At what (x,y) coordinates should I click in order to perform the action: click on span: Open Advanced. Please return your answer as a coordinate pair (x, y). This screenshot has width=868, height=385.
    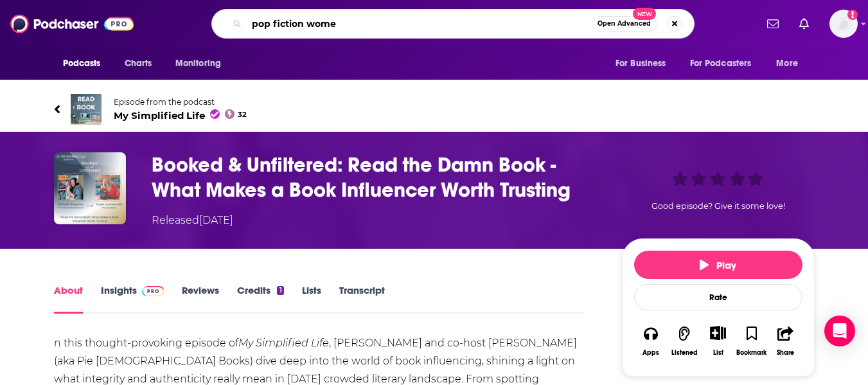
    Looking at the image, I should click on (624, 24).